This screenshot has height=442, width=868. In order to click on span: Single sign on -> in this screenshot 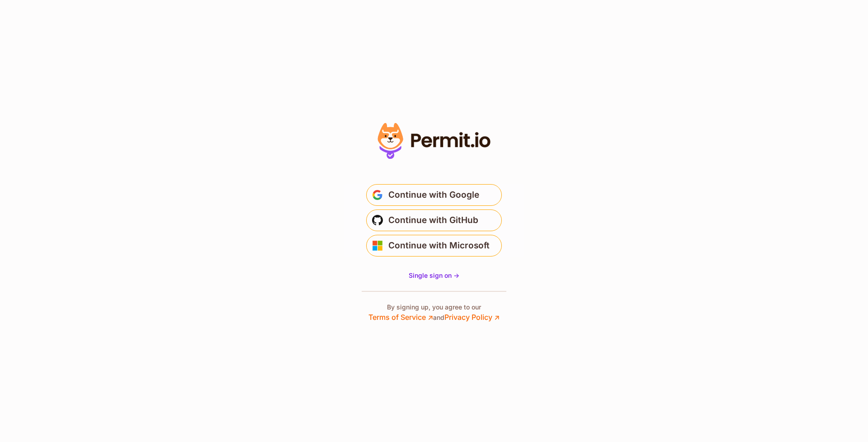, I will do `click(434, 275)`.